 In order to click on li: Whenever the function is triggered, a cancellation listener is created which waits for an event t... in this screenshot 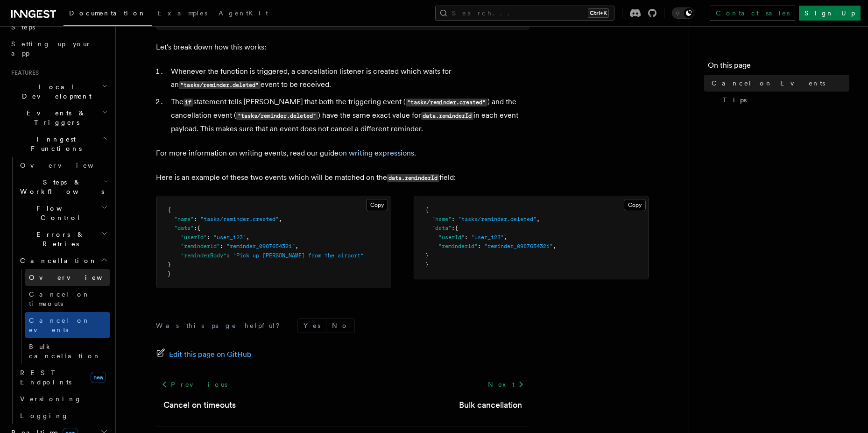, I will do `click(349, 78)`.